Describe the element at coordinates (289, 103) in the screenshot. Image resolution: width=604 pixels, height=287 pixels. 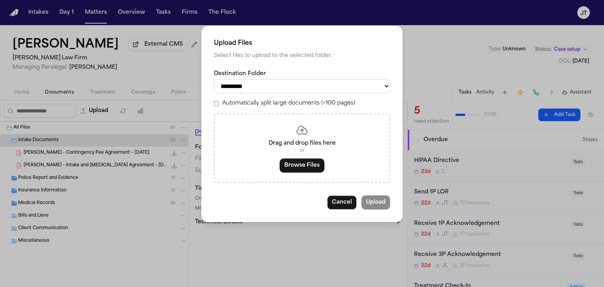
I see `label: Automatically split large documents (>100 pages)` at that location.